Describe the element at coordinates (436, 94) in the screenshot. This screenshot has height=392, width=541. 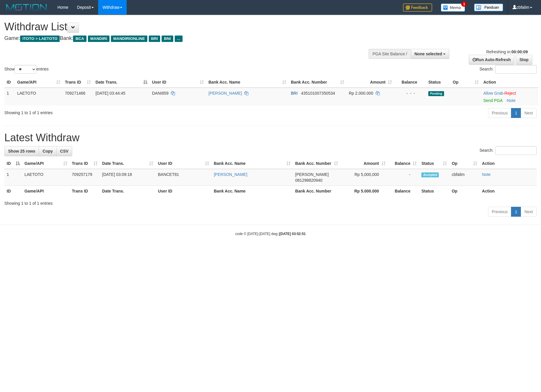
I see `span: Pending` at that location.